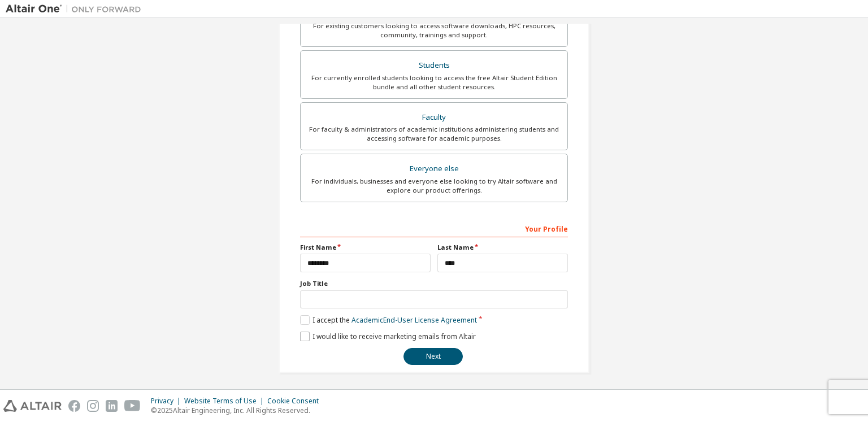 This screenshot has height=422, width=868. Describe the element at coordinates (93, 406) in the screenshot. I see `img: instagram.svg` at that location.